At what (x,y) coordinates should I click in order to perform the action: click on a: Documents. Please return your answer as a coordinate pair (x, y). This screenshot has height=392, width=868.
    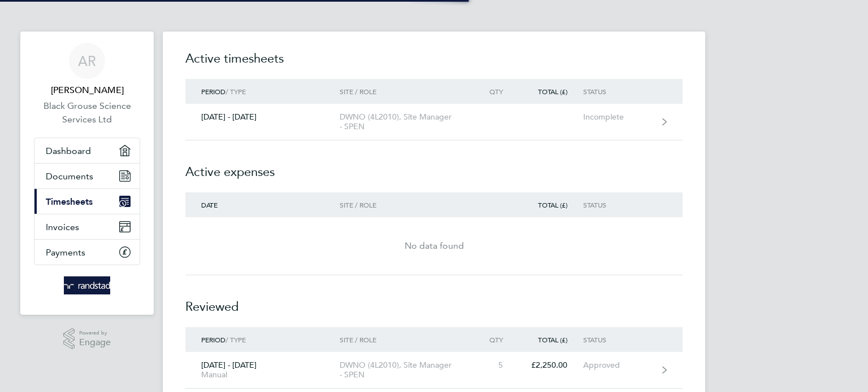
    Looking at the image, I should click on (87, 177).